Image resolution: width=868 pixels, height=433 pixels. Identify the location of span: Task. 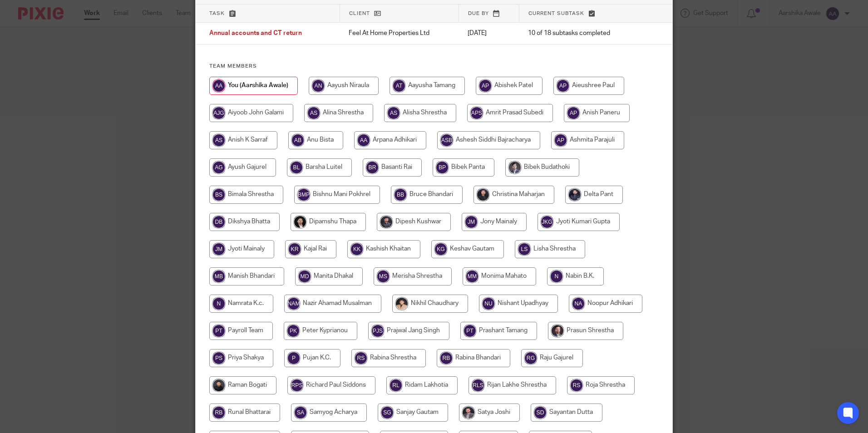
(217, 13).